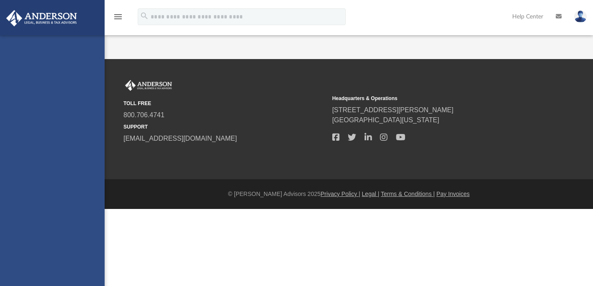 Image resolution: width=593 pixels, height=286 pixels. Describe the element at coordinates (371, 194) in the screenshot. I see `a: Legal |` at that location.